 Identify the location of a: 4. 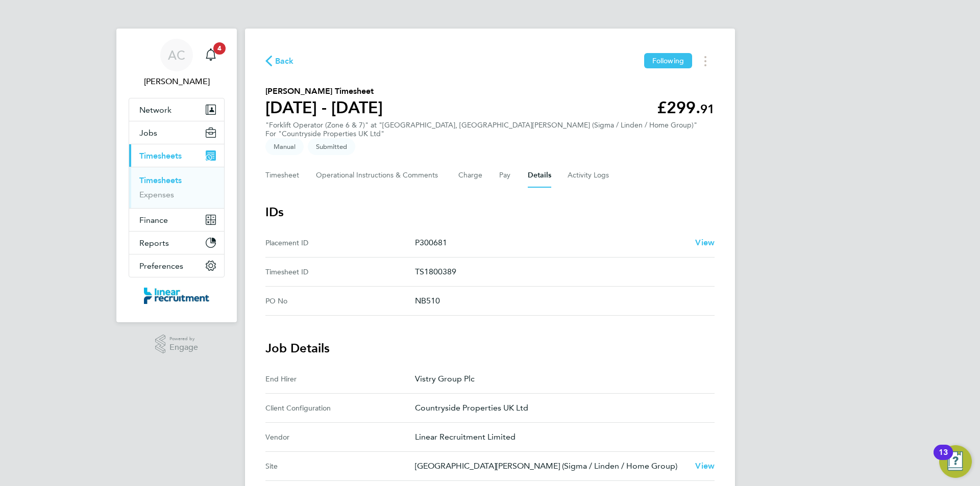
(211, 55).